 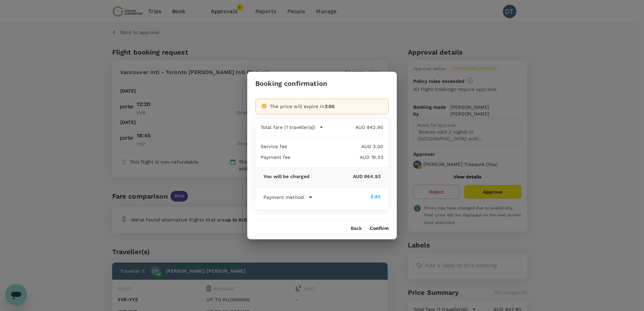 What do you see at coordinates (345, 176) in the screenshot?
I see `p: AUD 864.93` at bounding box center [345, 176].